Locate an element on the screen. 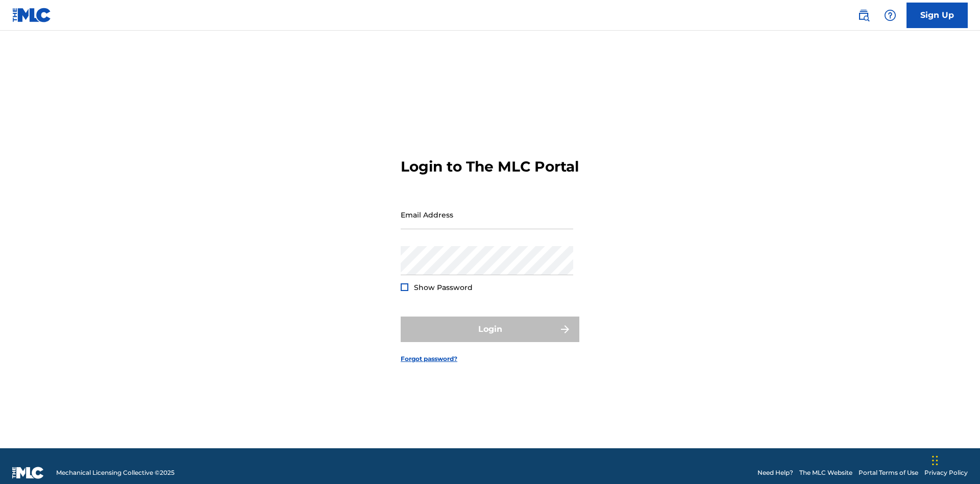 The width and height of the screenshot is (980, 484). a: Sign Up is located at coordinates (937, 16).